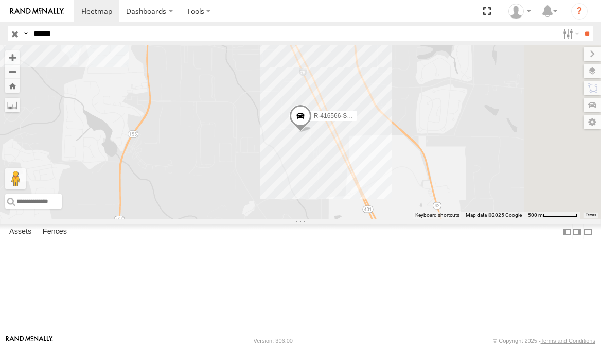 The height and width of the screenshot is (346, 601). I want to click on a: Visit our Website, so click(29, 341).